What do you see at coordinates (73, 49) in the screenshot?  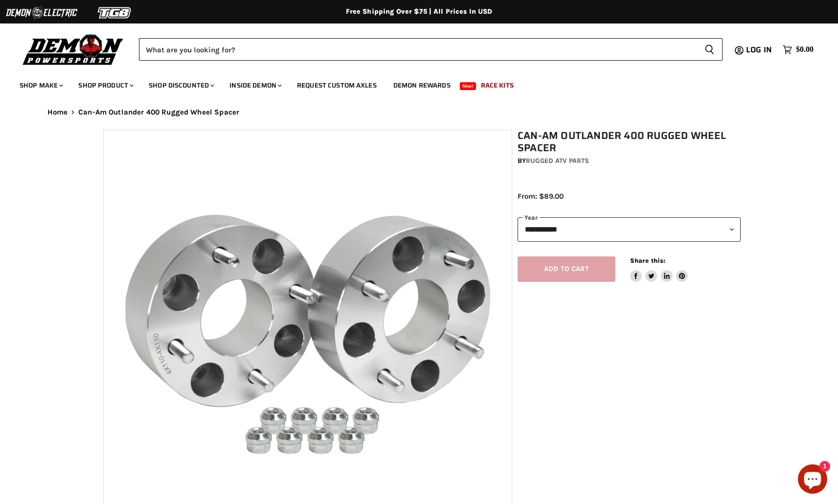 I see `img: Demon Powersports` at bounding box center [73, 49].